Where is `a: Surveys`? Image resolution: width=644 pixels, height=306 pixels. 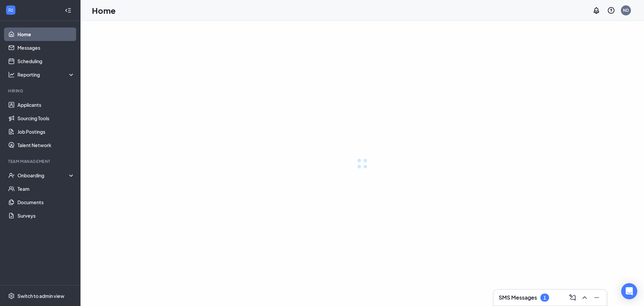 a: Surveys is located at coordinates (46, 216).